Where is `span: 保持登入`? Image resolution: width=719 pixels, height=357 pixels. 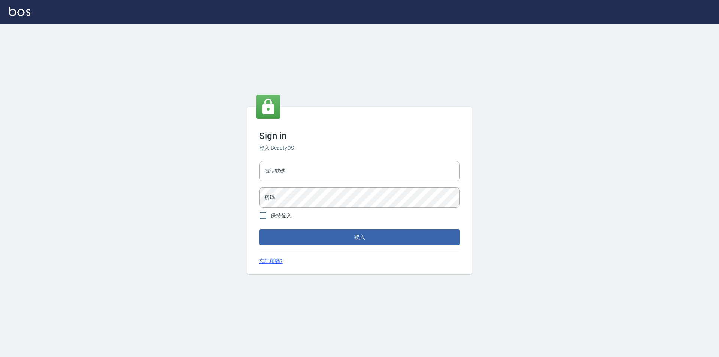 span: 保持登入 is located at coordinates (281, 215).